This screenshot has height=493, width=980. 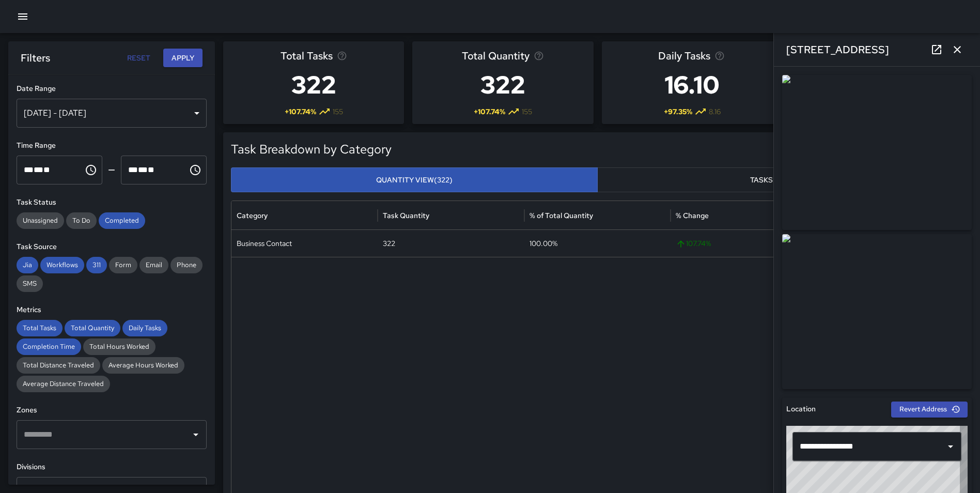 What do you see at coordinates (450, 244) in the screenshot?
I see `div: 322` at bounding box center [450, 244].